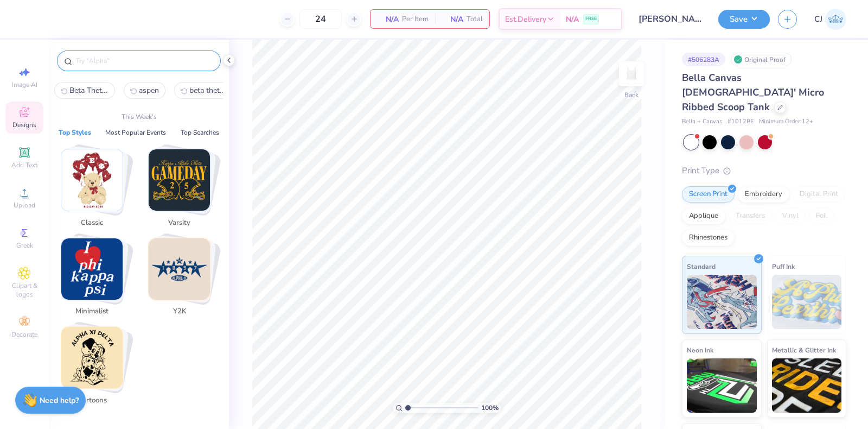 The image size is (868, 429). Describe the element at coordinates (702, 266) in the screenshot. I see `span: Standard` at that location.